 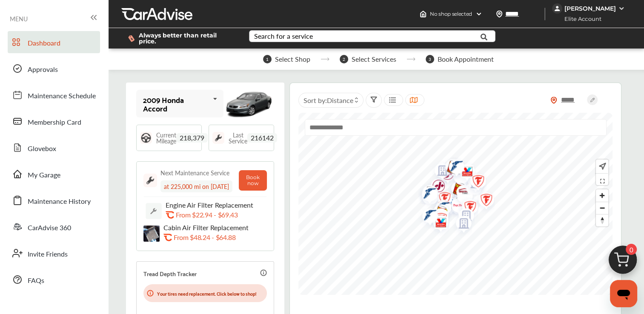 What do you see at coordinates (152, 234) in the screenshot?
I see `img: cabin-air-filter-replacement-thumb.jpg` at bounding box center [152, 234].